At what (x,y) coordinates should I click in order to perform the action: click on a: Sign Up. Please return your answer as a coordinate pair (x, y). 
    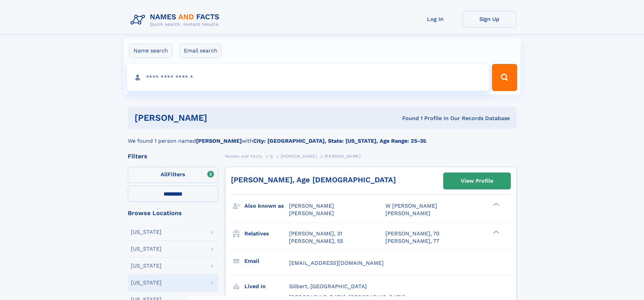
    Looking at the image, I should click on (490, 19).